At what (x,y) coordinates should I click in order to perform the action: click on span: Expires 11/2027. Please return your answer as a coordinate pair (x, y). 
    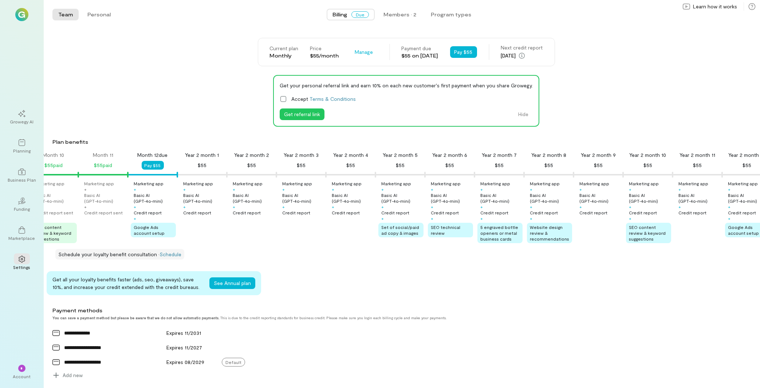
    Looking at the image, I should click on (184, 347).